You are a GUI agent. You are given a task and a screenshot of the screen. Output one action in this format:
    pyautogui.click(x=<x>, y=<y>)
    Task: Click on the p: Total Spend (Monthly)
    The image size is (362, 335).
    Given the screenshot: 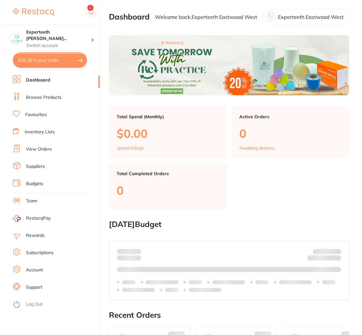 What is the action you would take?
    pyautogui.click(x=167, y=117)
    